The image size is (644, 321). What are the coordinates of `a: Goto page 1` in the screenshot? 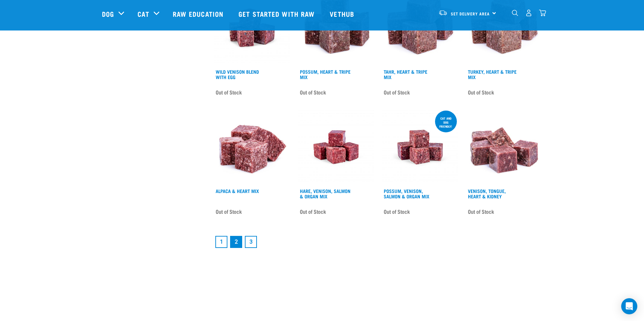 It's located at (221, 242).